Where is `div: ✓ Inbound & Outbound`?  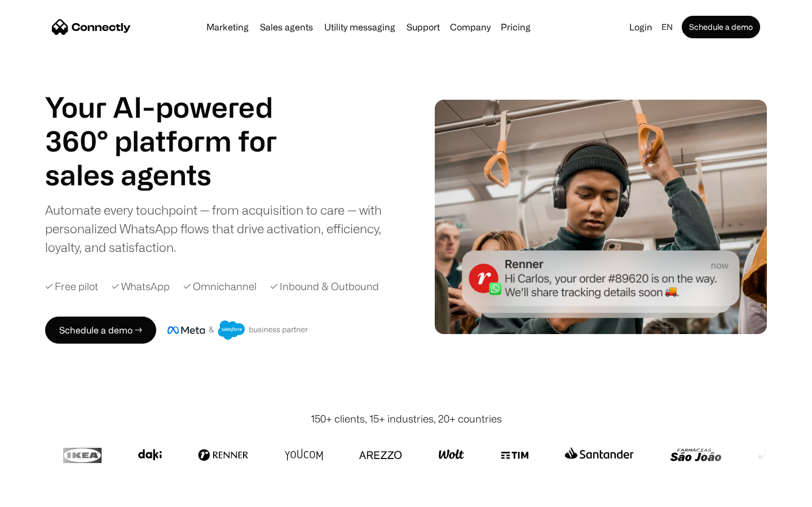
div: ✓ Inbound & Outbound is located at coordinates (324, 286).